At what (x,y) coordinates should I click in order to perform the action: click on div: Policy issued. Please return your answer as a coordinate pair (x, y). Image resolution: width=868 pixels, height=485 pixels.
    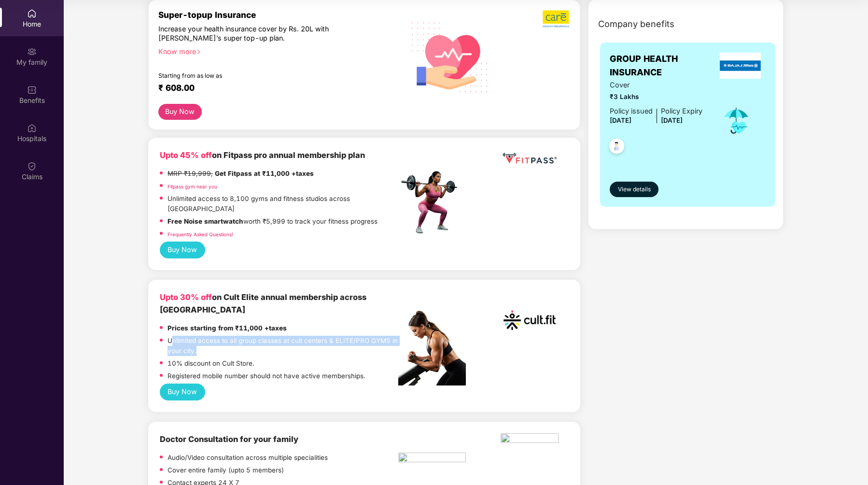
    Looking at the image, I should click on (631, 111).